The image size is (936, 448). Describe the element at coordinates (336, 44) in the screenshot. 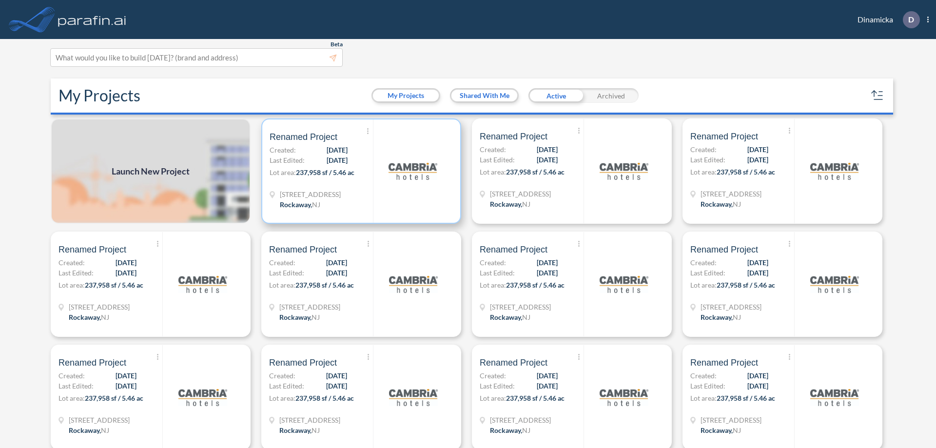

I see `span: Beta` at that location.